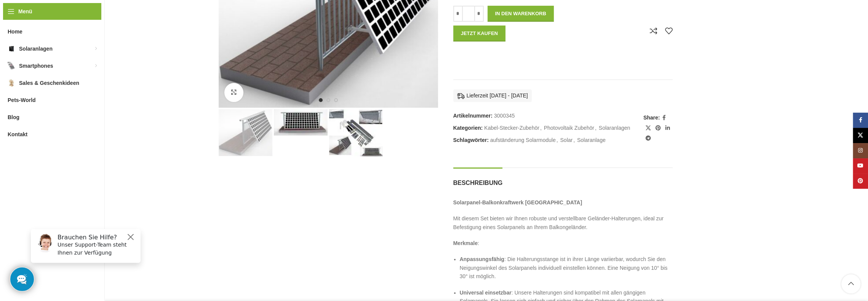  Describe the element at coordinates (15, 31) in the screenshot. I see `span: Home` at that location.